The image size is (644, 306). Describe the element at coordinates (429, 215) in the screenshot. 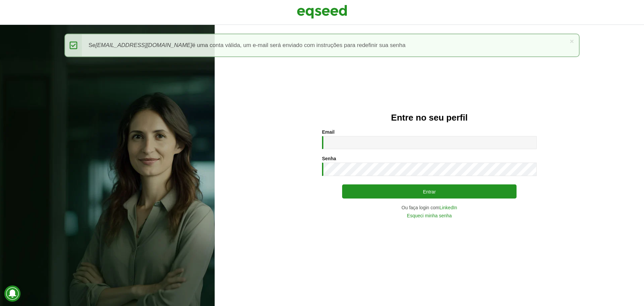

I see `a: Esqueci minha senha` at that location.